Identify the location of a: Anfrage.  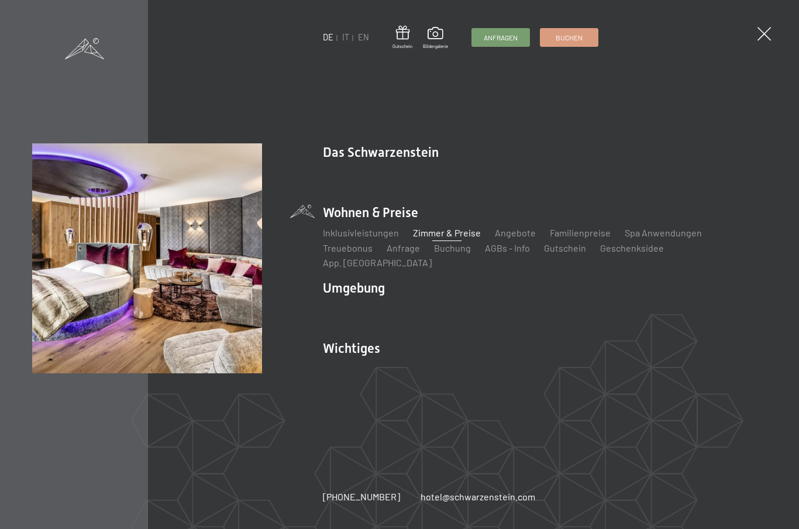
(403, 247).